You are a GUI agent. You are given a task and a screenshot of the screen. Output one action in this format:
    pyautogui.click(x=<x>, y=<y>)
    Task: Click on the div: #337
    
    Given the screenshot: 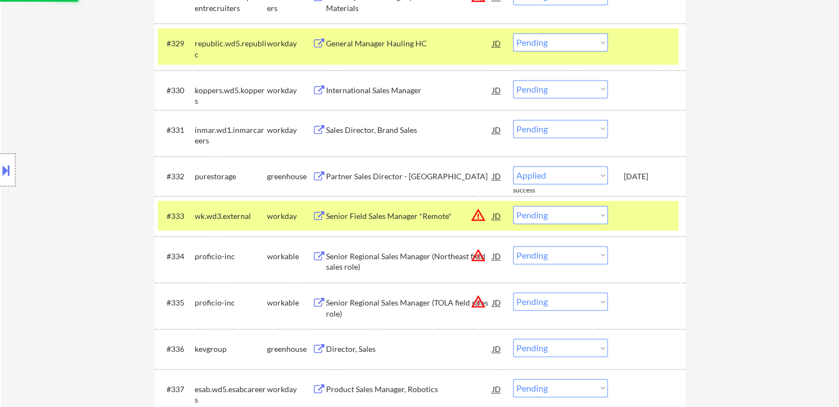 What is the action you would take?
    pyautogui.click(x=176, y=389)
    